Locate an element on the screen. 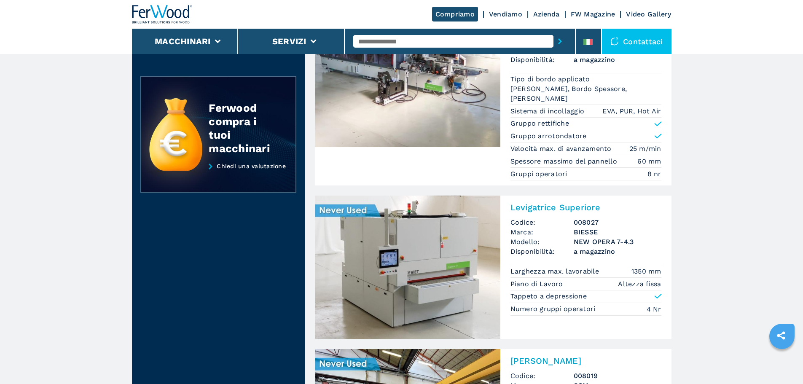  img: Contattaci is located at coordinates (614, 41).